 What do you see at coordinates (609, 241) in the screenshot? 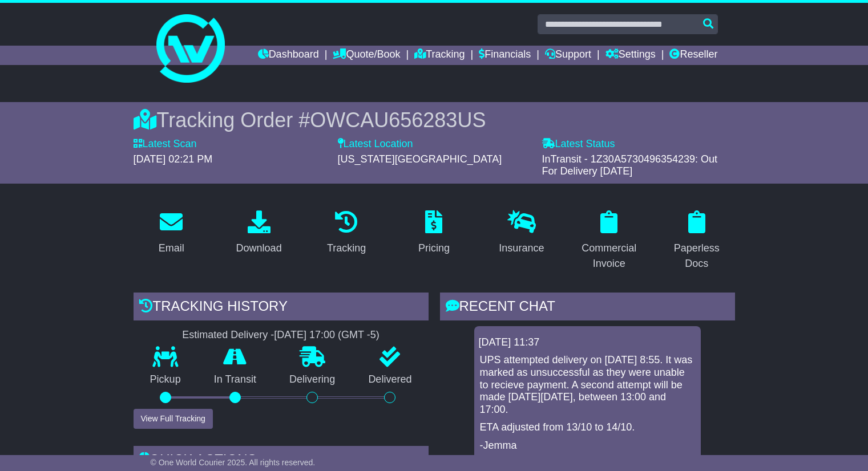
I see `a: Commercial Invoice` at bounding box center [609, 241].